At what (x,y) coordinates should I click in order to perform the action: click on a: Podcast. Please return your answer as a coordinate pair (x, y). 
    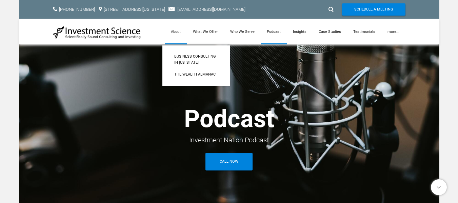
    Looking at the image, I should click on (274, 32).